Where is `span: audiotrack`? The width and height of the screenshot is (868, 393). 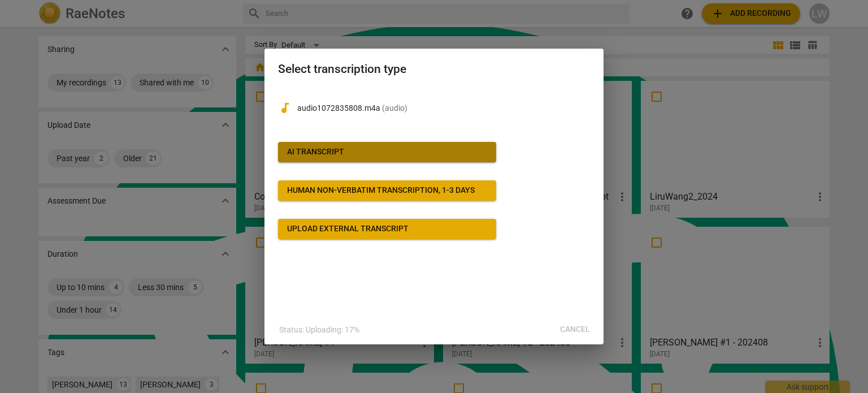
span: audiotrack is located at coordinates (285, 108).